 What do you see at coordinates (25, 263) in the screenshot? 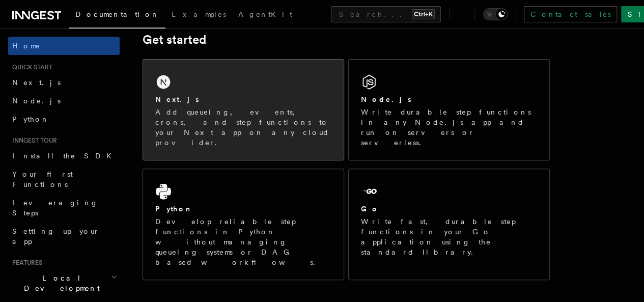
I see `span: Features` at bounding box center [25, 263].